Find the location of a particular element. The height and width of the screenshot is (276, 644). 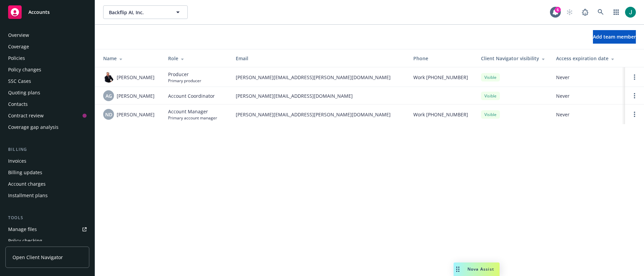

a: Accounts is located at coordinates (47, 12).